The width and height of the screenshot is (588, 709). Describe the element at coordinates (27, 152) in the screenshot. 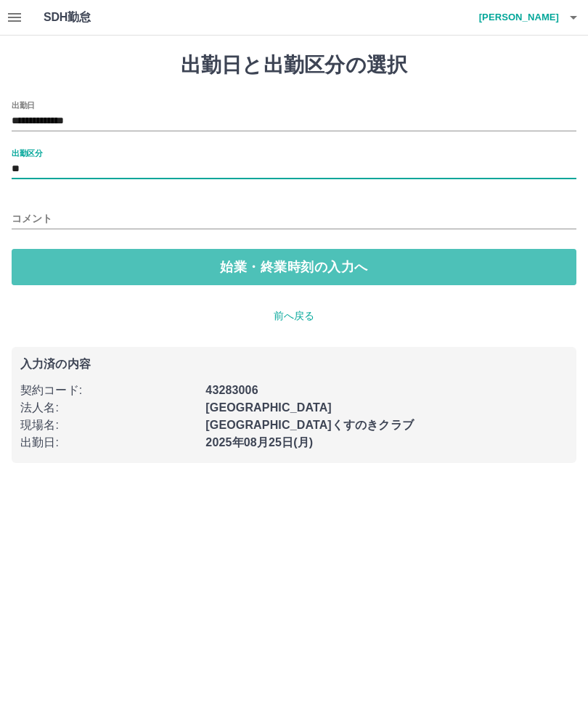

I see `label: 出勤区分` at that location.